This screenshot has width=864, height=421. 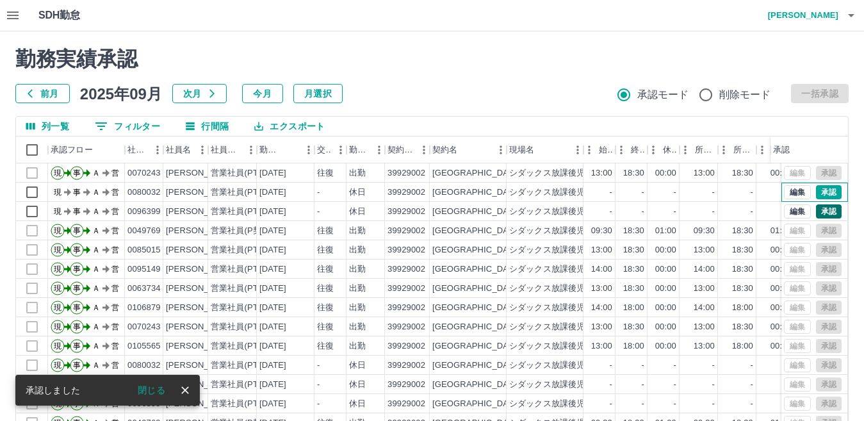 I want to click on div: 社員区分, so click(x=233, y=150).